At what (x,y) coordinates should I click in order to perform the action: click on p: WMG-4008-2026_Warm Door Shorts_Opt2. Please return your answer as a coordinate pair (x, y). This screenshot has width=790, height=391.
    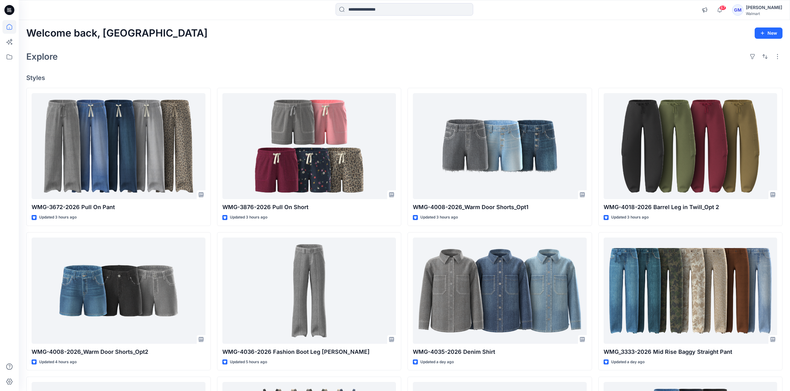
    Looking at the image, I should click on (119, 352).